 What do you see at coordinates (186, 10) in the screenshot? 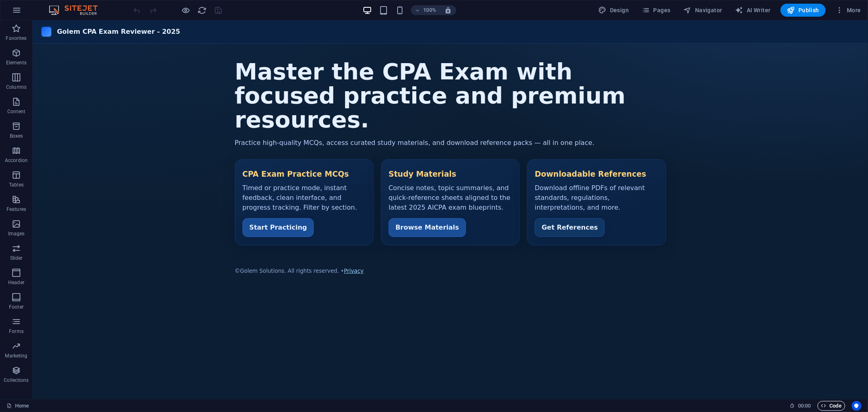
I see `button: Click here to leave preview mode and continue editing` at bounding box center [186, 10].